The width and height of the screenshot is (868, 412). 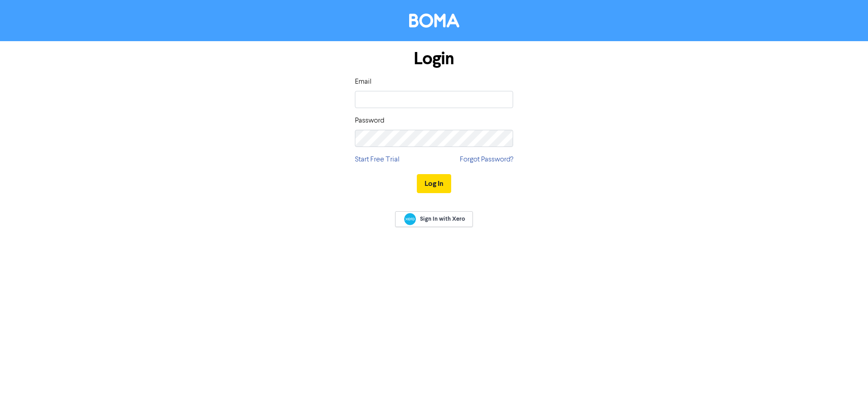 What do you see at coordinates (363, 82) in the screenshot?
I see `label: Email` at bounding box center [363, 82].